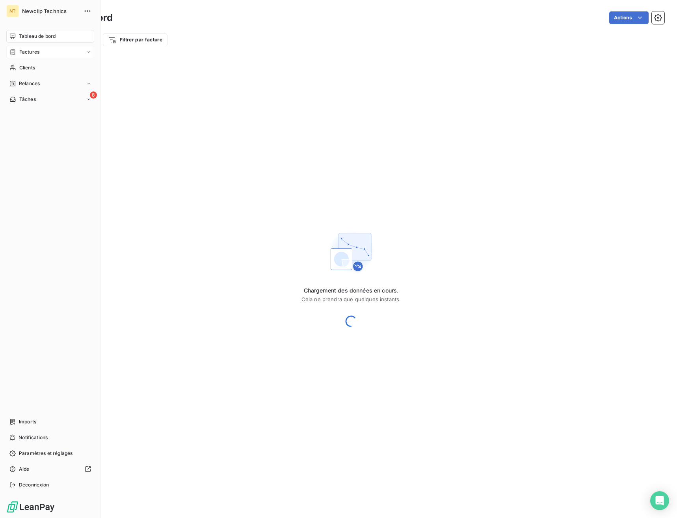  I want to click on span: Déconnexion, so click(34, 485).